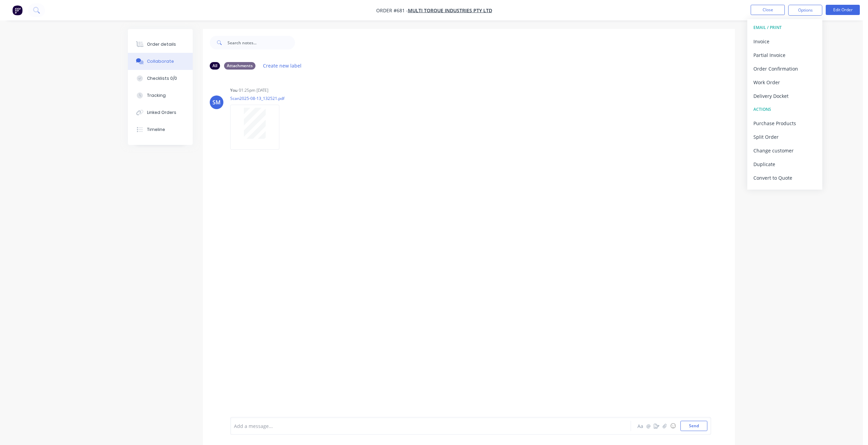 The height and width of the screenshot is (445, 868). What do you see at coordinates (785, 164) in the screenshot?
I see `button: Duplicate` at bounding box center [785, 164].